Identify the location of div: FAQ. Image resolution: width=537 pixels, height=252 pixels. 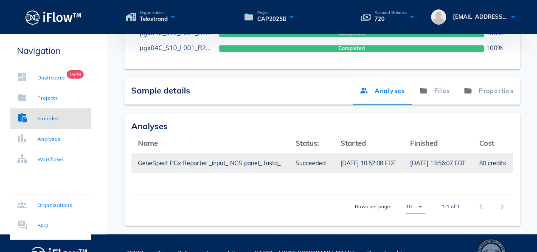
(42, 226).